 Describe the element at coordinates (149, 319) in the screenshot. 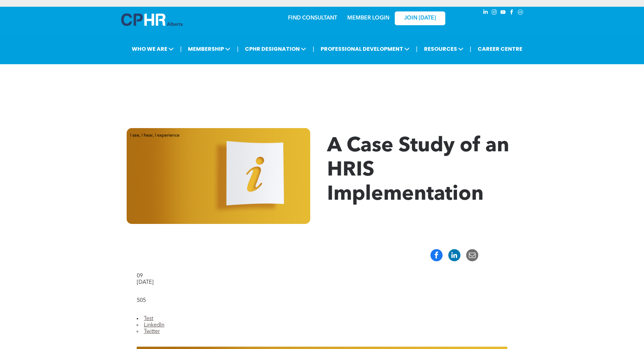

I see `a: Test` at that location.